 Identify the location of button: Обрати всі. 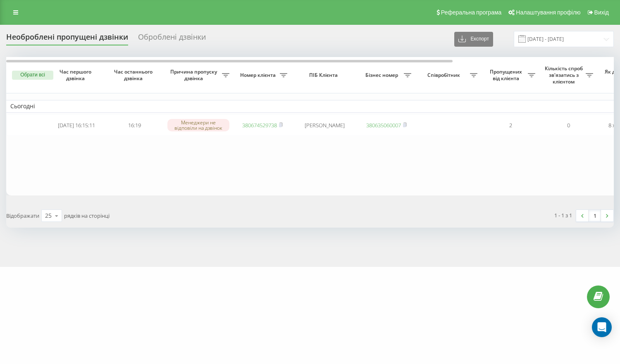
(33, 75).